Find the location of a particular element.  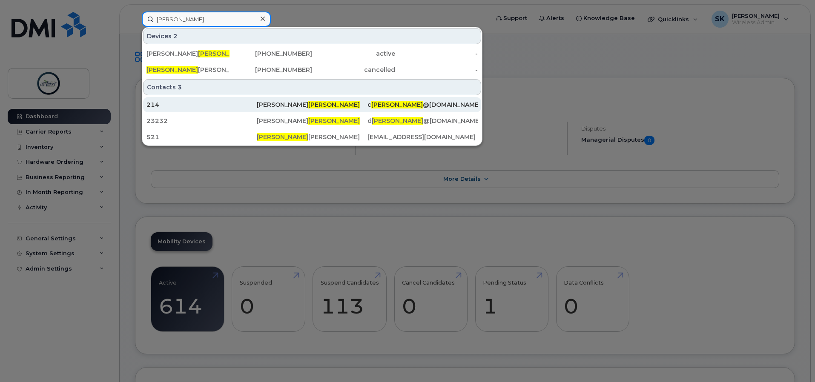

div: cancelled is located at coordinates (353, 70).